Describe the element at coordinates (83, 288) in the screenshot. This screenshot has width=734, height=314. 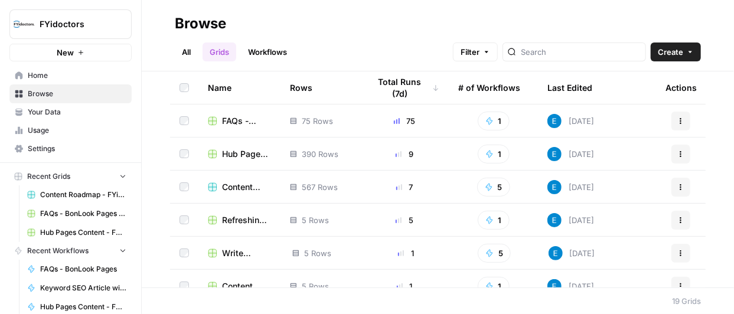
I see `span: Keyword SEO Article with Human Review` at that location.